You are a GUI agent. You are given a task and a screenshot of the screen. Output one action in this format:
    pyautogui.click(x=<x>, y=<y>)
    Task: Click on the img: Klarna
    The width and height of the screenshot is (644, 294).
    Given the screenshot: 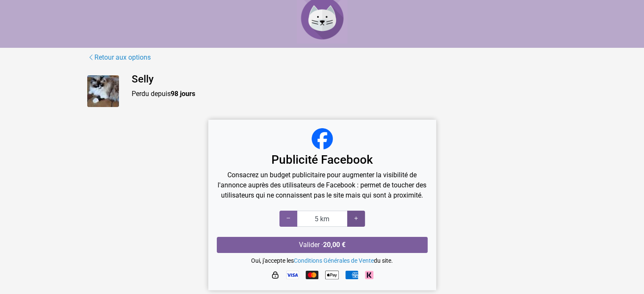 What is the action you would take?
    pyautogui.click(x=369, y=275)
    